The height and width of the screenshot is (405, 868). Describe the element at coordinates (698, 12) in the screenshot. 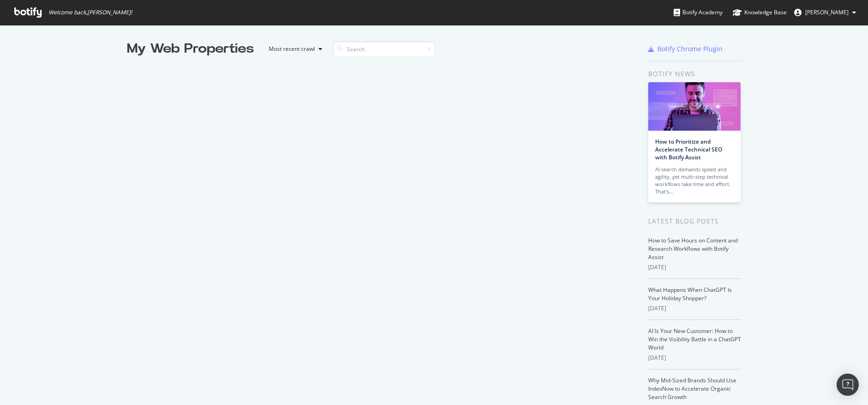

I see `div: Botify Academy` at that location.